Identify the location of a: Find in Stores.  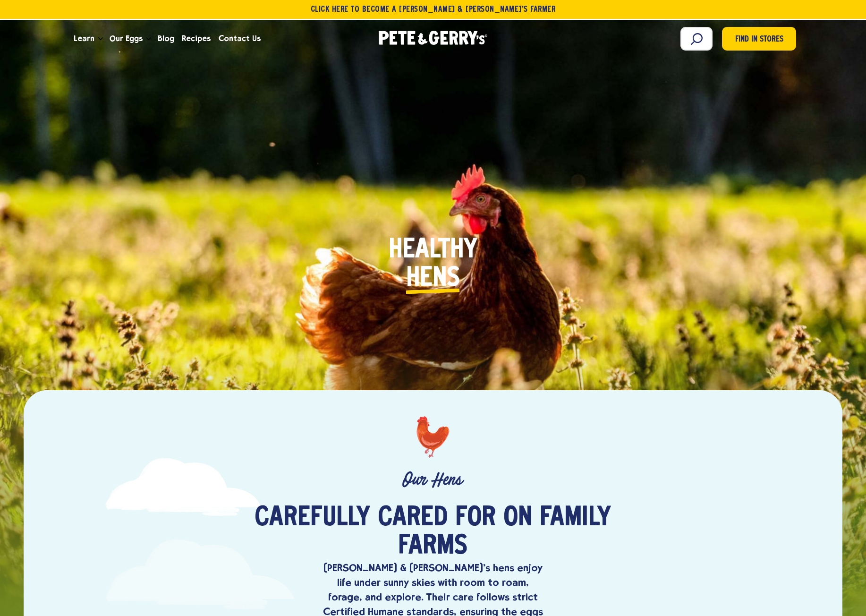
(759, 39).